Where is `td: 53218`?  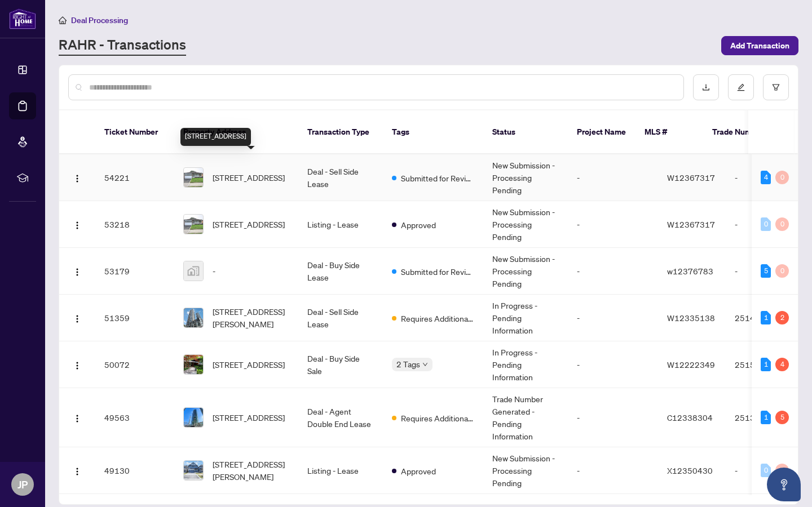 td: 53218 is located at coordinates (135, 224).